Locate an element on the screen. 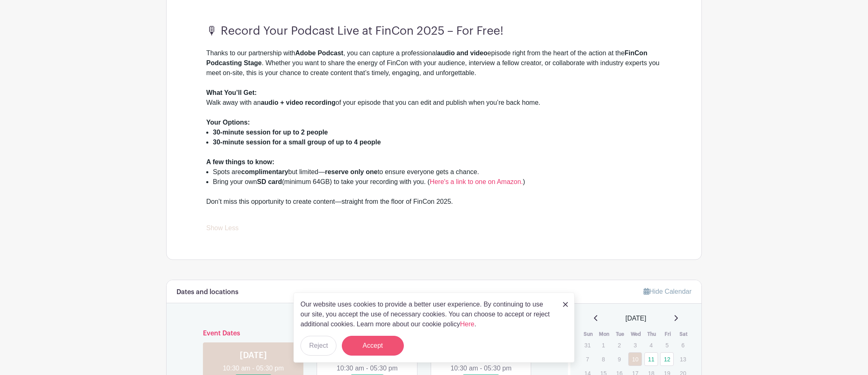  p: 9 is located at coordinates (619, 359).